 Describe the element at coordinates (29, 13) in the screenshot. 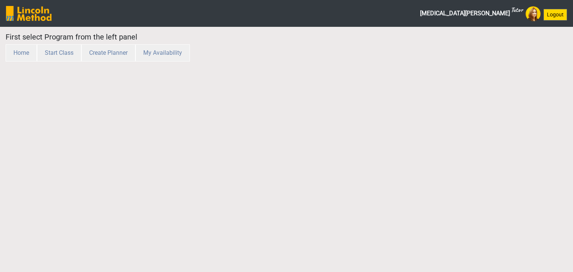

I see `img: SGY6awQAAAABJRU5ErkJggg==` at that location.